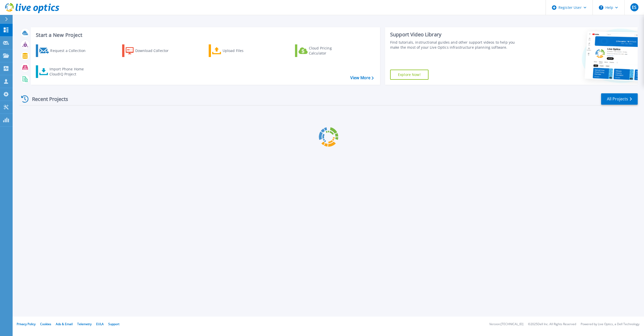  I want to click on div: Request a Collection, so click(71, 51).